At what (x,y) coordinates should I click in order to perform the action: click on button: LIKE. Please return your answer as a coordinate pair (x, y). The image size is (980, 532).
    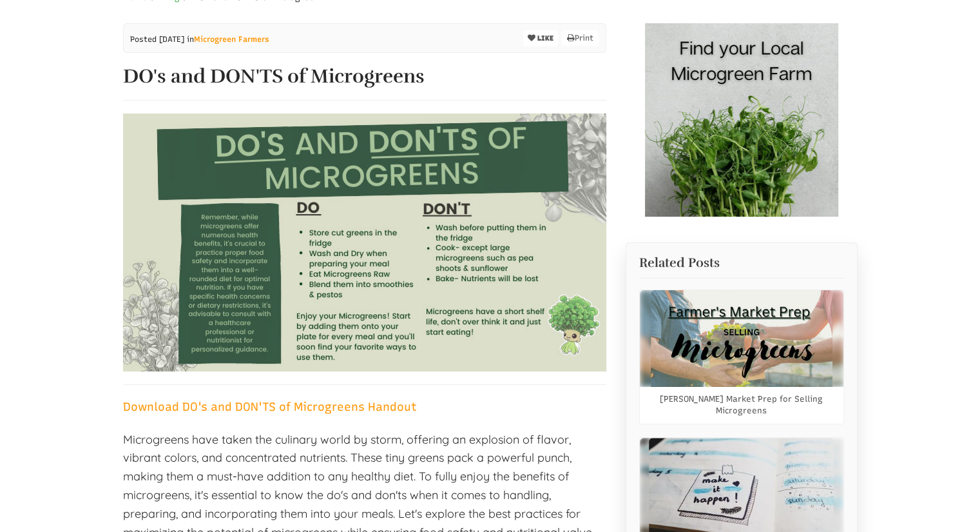
    Looking at the image, I should click on (541, 38).